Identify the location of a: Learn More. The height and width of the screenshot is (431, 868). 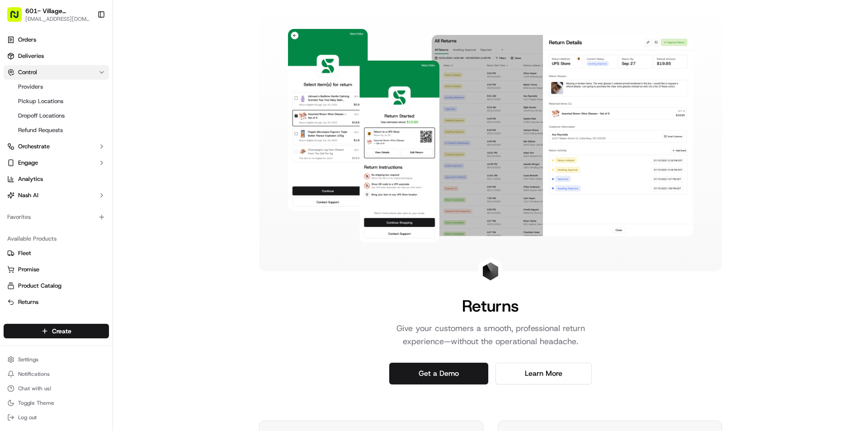
(543, 373).